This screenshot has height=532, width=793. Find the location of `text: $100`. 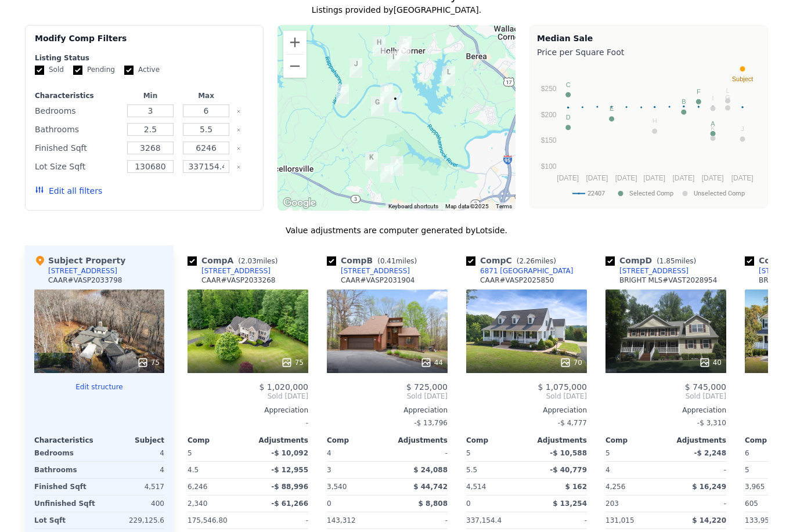

text: $100 is located at coordinates (549, 166).